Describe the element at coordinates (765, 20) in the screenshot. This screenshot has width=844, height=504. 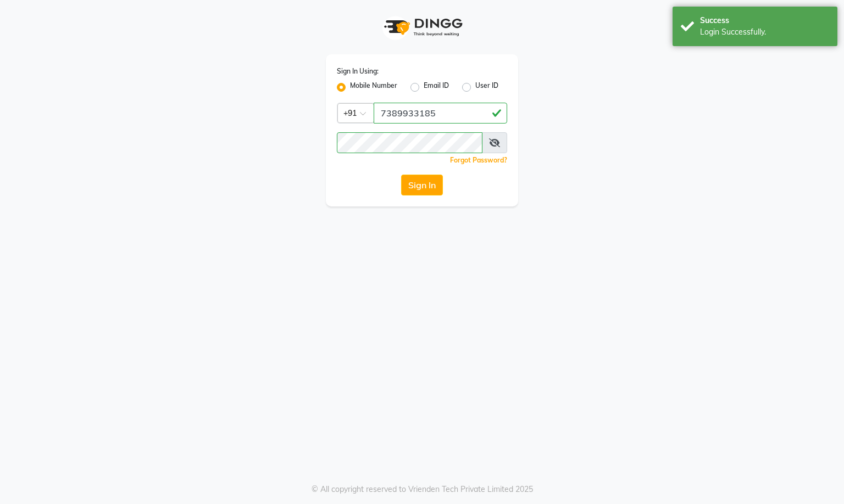
I see `div: Success` at that location.